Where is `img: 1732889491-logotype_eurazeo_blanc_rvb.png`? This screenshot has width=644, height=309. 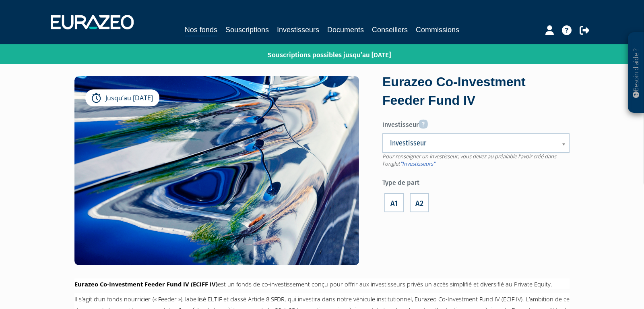 img: 1732889491-logotype_eurazeo_blanc_rvb.png is located at coordinates (92, 22).